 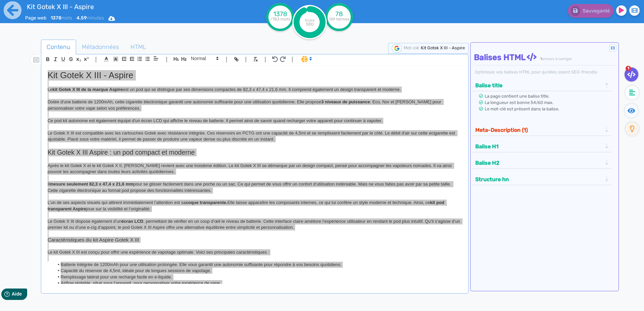 I want to click on button: Balise title, so click(x=538, y=85).